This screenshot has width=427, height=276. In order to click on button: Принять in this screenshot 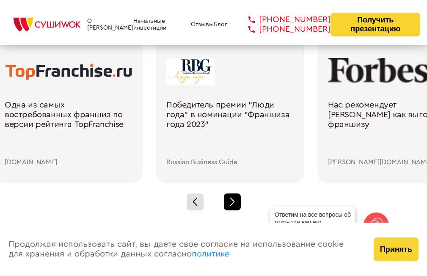, I will do `click(396, 249)`.